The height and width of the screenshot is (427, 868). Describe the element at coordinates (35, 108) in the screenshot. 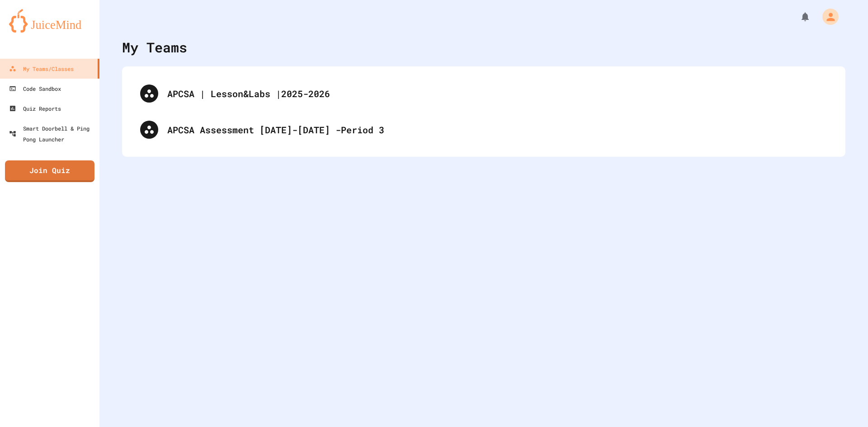

I see `div: Quiz Reports` at that location.